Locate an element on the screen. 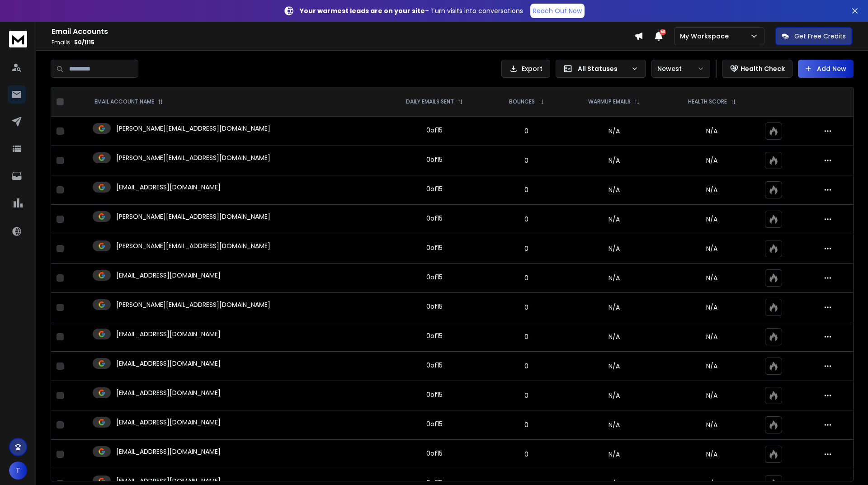 The image size is (868, 485). div: EMAIL ACCOUNT NAME is located at coordinates (128, 102).